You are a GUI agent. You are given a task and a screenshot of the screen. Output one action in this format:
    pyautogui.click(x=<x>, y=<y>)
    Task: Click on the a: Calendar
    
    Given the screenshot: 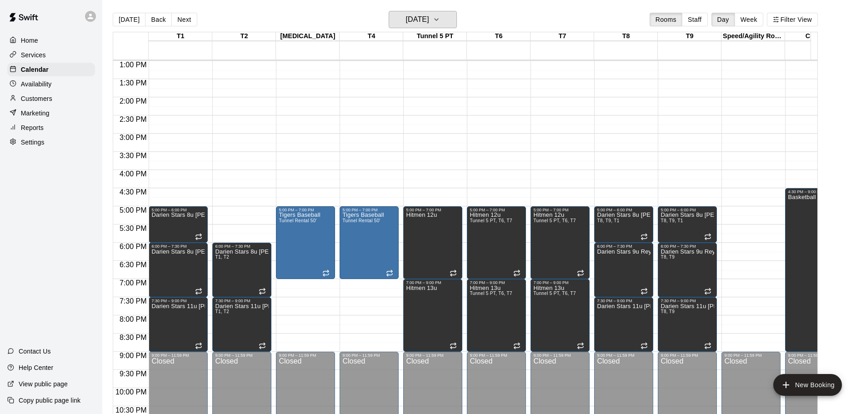 What is the action you would take?
    pyautogui.click(x=51, y=70)
    